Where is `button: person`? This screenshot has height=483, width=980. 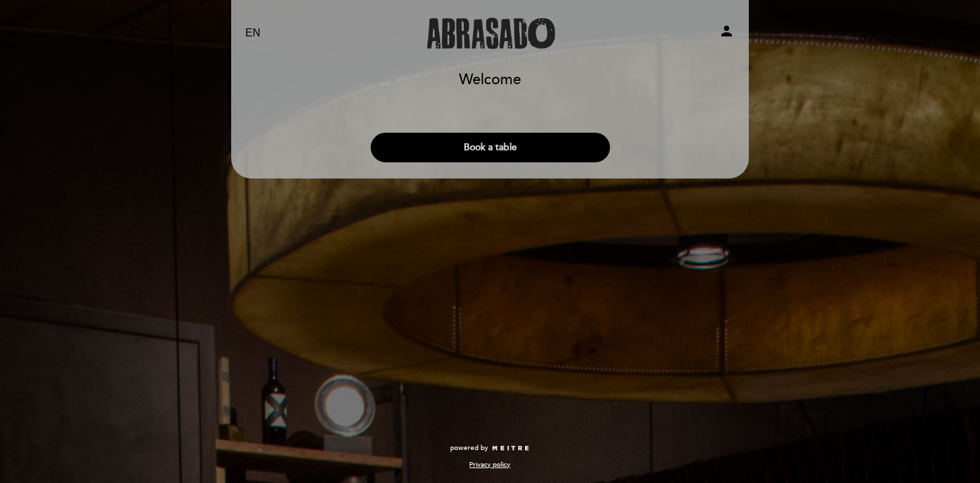 button: person is located at coordinates (727, 33).